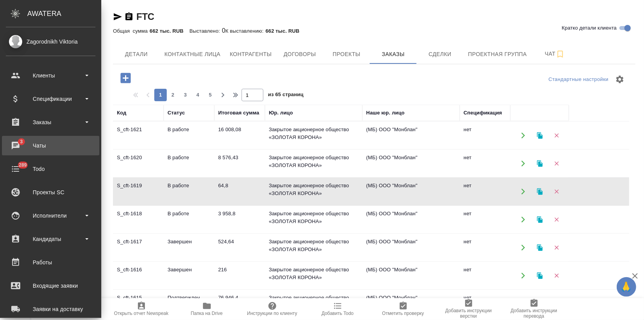  I want to click on svg: Подписаться, so click(560, 54).